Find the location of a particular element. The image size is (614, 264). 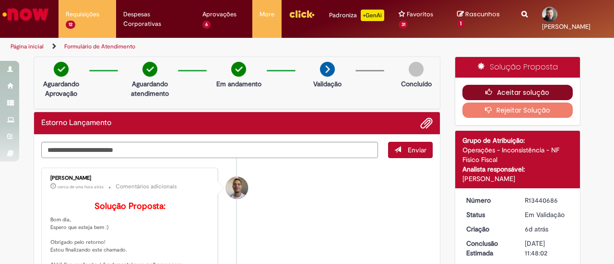

span: cerca de uma hora atrás is located at coordinates (81, 187).